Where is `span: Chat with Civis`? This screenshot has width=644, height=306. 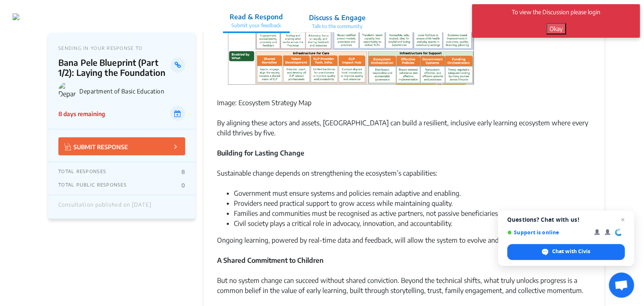
span: Chat with Civis is located at coordinates (571, 252).